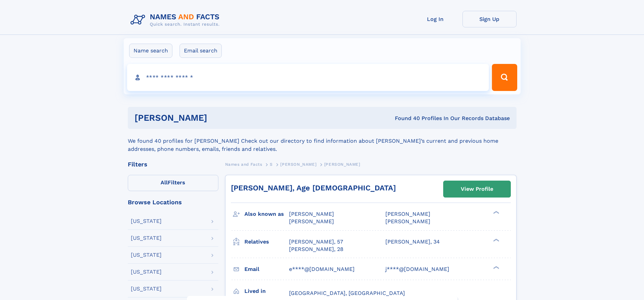  I want to click on a: View Profile, so click(477, 189).